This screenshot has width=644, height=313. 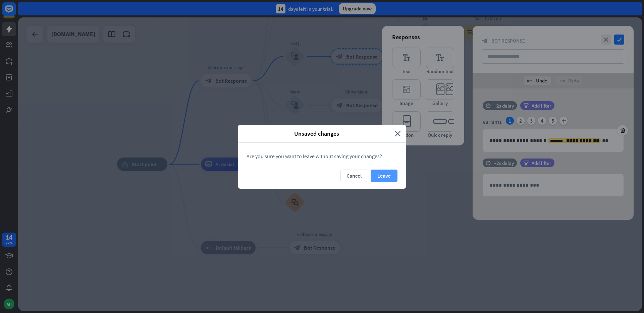 What do you see at coordinates (354, 176) in the screenshot?
I see `button: Cancel` at bounding box center [354, 176].